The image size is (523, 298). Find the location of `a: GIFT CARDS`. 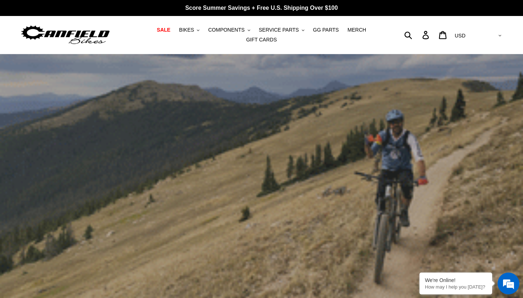

a: GIFT CARDS is located at coordinates (261, 40).